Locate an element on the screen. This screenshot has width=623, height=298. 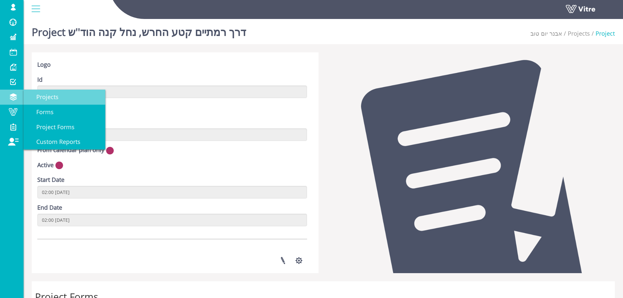
span: Forms is located at coordinates (41, 112).